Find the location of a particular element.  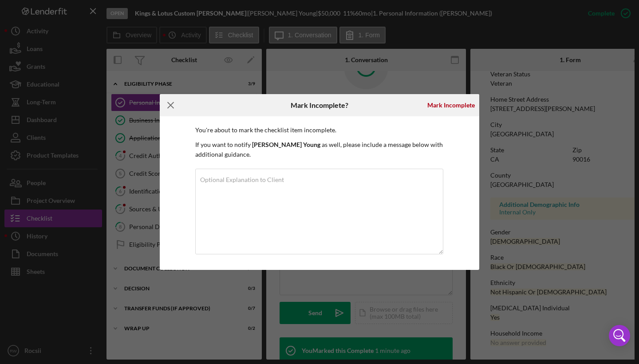

button: Mark Incomplete is located at coordinates (451, 105).